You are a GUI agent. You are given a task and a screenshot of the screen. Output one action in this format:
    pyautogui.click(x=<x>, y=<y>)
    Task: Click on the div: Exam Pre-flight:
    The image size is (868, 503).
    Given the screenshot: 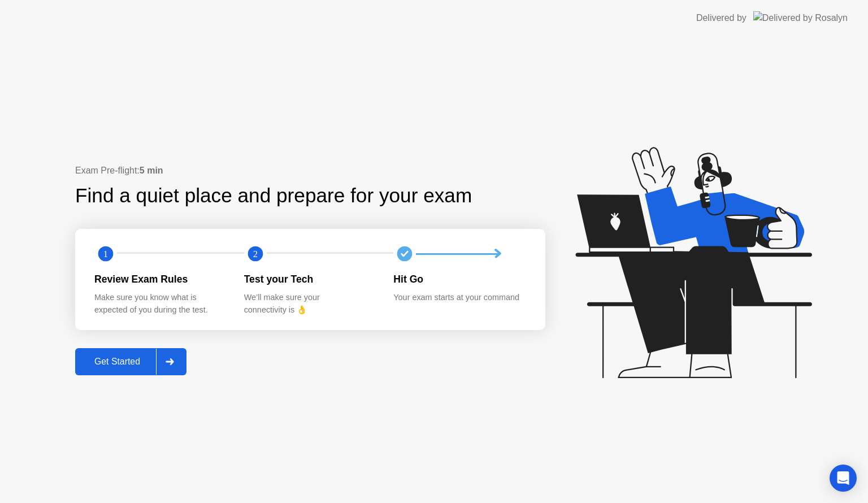 What is the action you would take?
    pyautogui.click(x=310, y=171)
    